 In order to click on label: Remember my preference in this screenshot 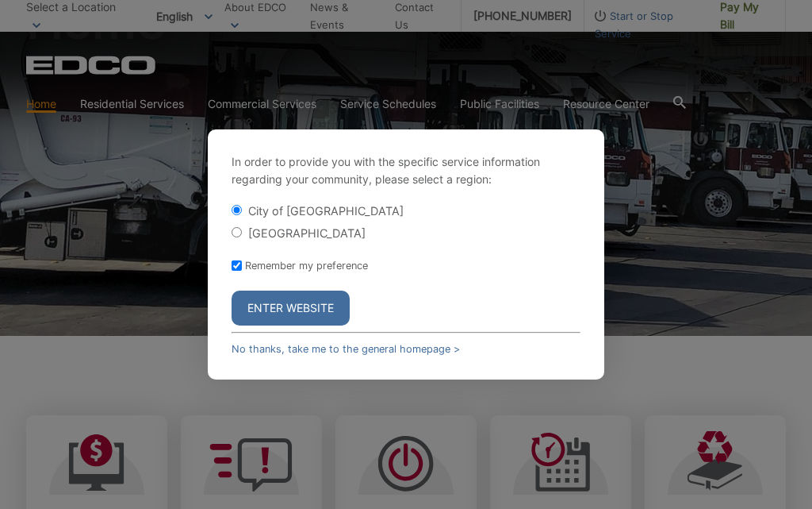, I will do `click(306, 265)`.